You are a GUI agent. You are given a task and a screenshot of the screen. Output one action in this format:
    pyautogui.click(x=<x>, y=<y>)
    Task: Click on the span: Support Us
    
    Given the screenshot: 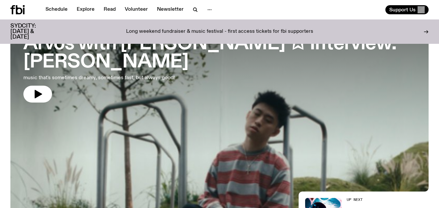 What is the action you would take?
    pyautogui.click(x=402, y=10)
    